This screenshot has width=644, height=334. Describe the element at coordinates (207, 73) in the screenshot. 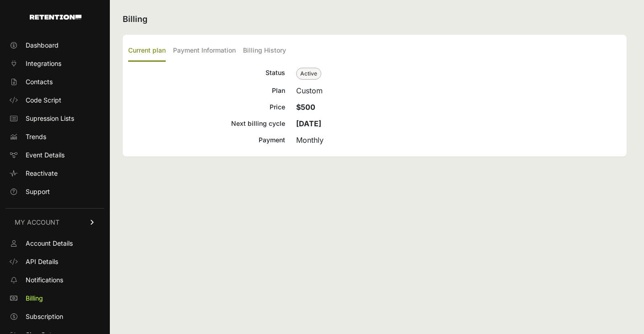

I see `div: Status` at that location.